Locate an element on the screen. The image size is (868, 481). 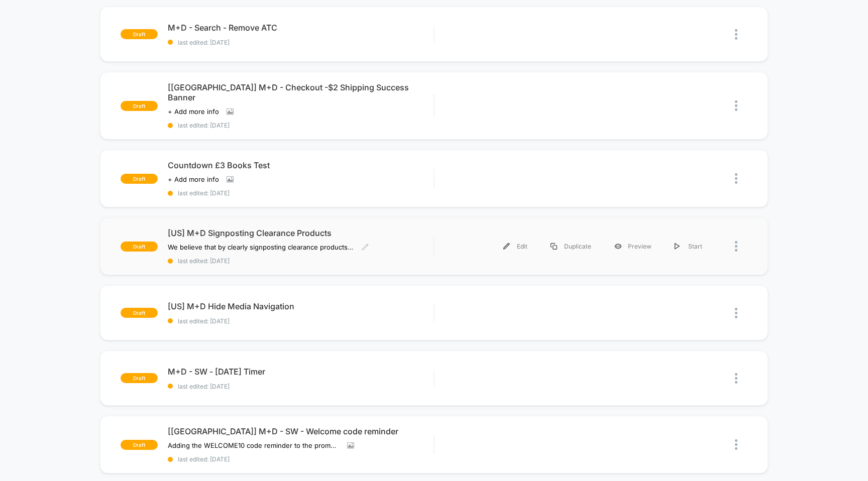
div: Start is located at coordinates (688, 246).